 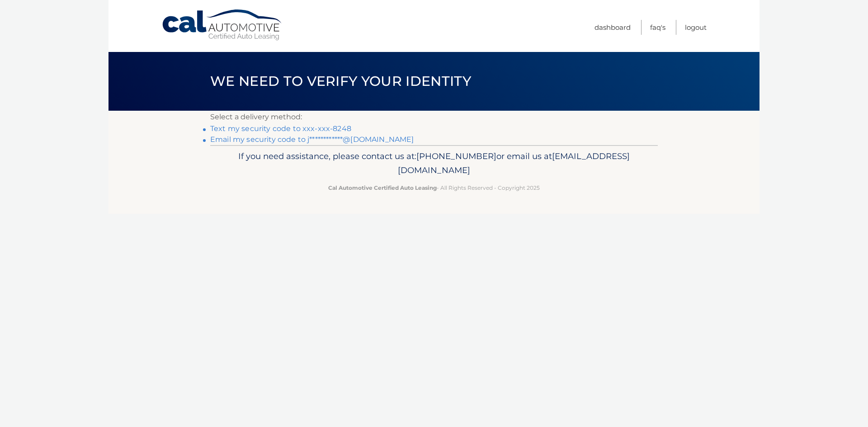 I want to click on a: Dashboard, so click(x=612, y=27).